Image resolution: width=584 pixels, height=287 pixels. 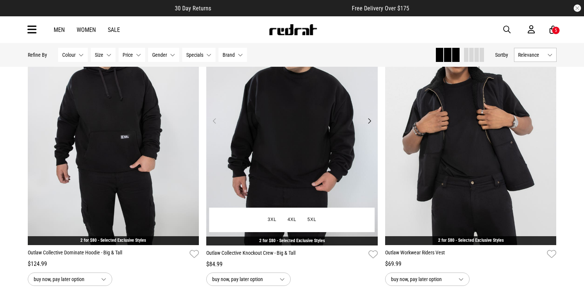 I want to click on div: $124.99, so click(x=113, y=264).